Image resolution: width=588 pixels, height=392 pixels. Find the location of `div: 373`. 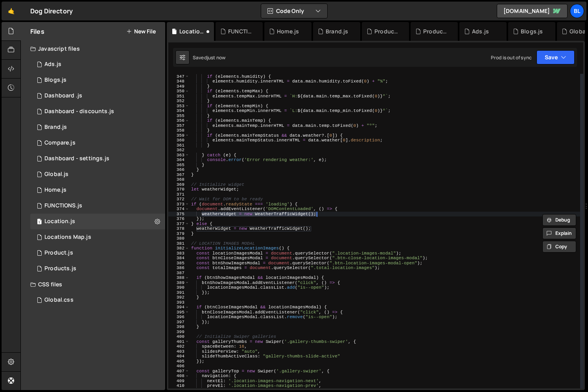

div: 373 is located at coordinates (179, 204).